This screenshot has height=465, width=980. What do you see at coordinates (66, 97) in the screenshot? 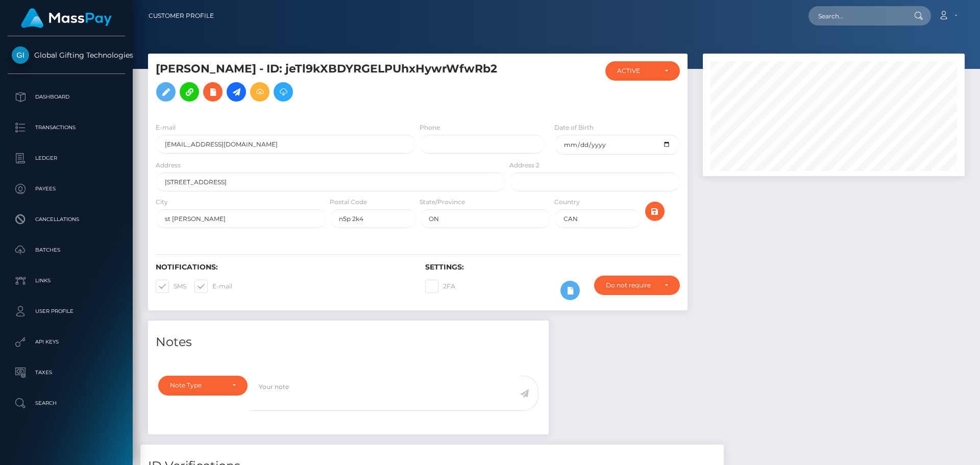
I see `p: Dashboard` at bounding box center [66, 97].